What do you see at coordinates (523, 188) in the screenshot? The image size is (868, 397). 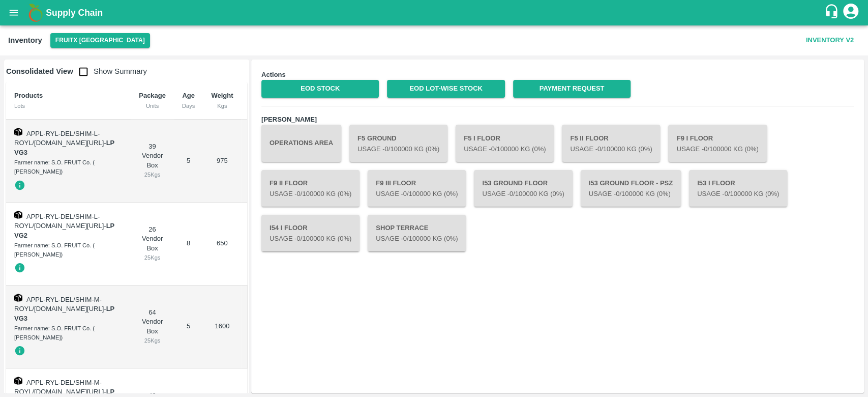 I see `button: I53 Ground FloorUsage -0/100000 Kg (0%)` at bounding box center [523, 188].